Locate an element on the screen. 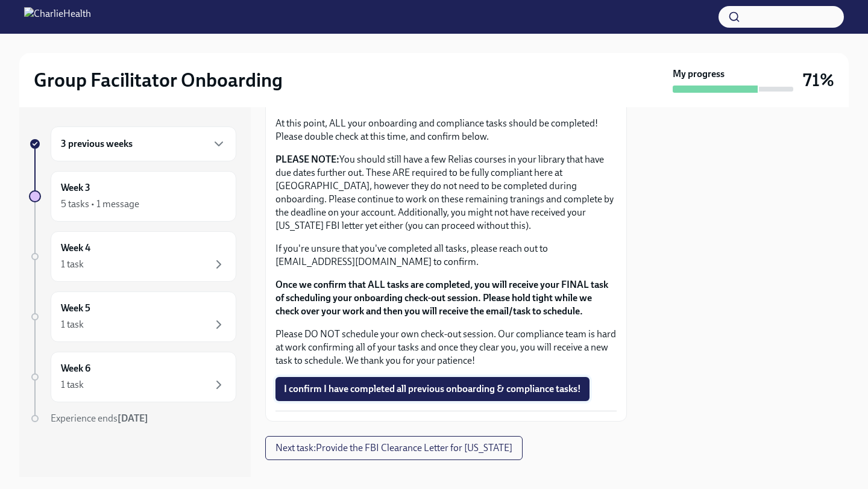 This screenshot has width=868, height=489. strong: PLEASE NOTE: is located at coordinates (307, 159).